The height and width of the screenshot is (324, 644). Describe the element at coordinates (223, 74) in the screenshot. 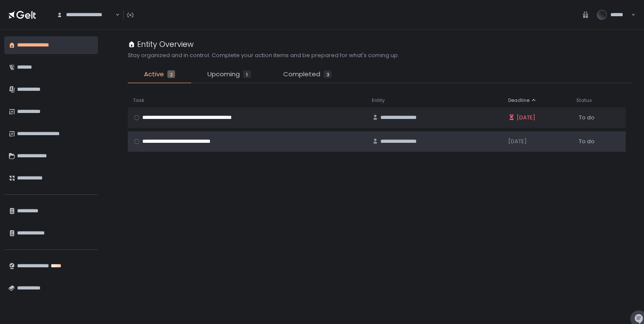

I see `span: Upcoming` at that location.